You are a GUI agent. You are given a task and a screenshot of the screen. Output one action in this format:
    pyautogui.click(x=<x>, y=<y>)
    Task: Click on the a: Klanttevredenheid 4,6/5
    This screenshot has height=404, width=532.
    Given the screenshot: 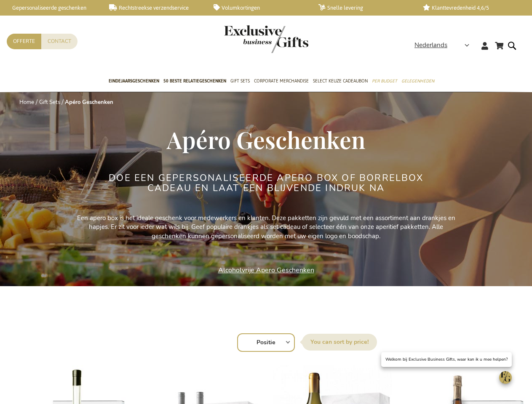 What is the action you would take?
    pyautogui.click(x=468, y=7)
    